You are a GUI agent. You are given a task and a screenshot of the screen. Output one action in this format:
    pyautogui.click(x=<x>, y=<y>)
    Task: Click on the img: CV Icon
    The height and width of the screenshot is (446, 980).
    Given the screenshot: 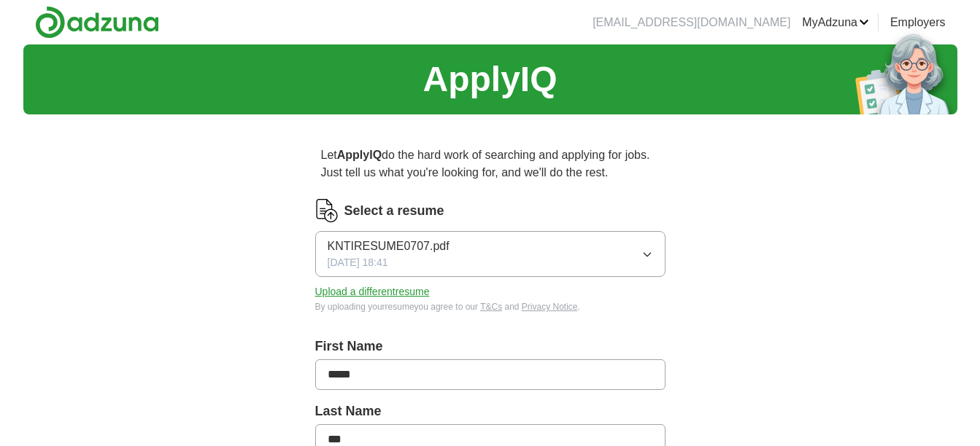 What is the action you would take?
    pyautogui.click(x=327, y=211)
    